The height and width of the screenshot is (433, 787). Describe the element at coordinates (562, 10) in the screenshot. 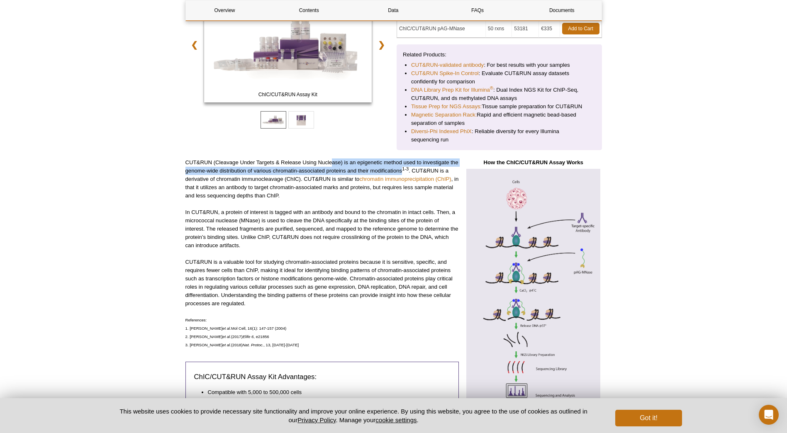

I see `a: Documents` at that location.